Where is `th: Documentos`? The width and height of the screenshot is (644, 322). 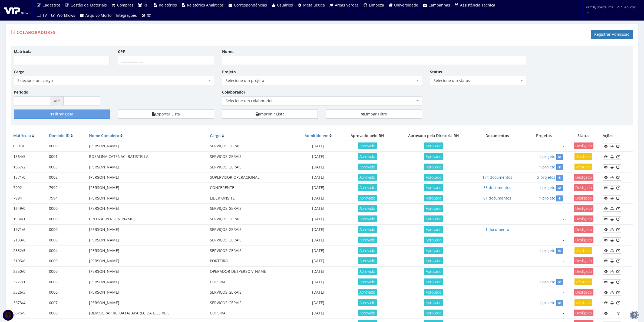 th: Documentos is located at coordinates (497, 136).